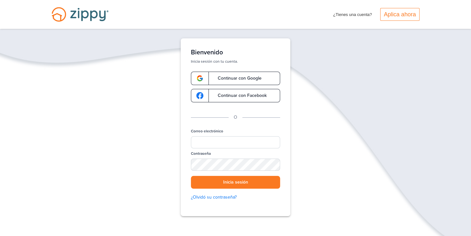 This screenshot has height=236, width=471. I want to click on label: Correo electrónico, so click(207, 131).